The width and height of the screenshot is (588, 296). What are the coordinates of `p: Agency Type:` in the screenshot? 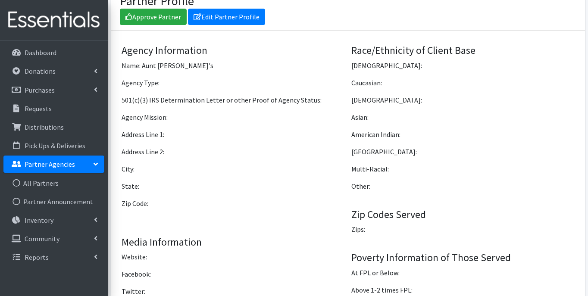 It's located at (233, 83).